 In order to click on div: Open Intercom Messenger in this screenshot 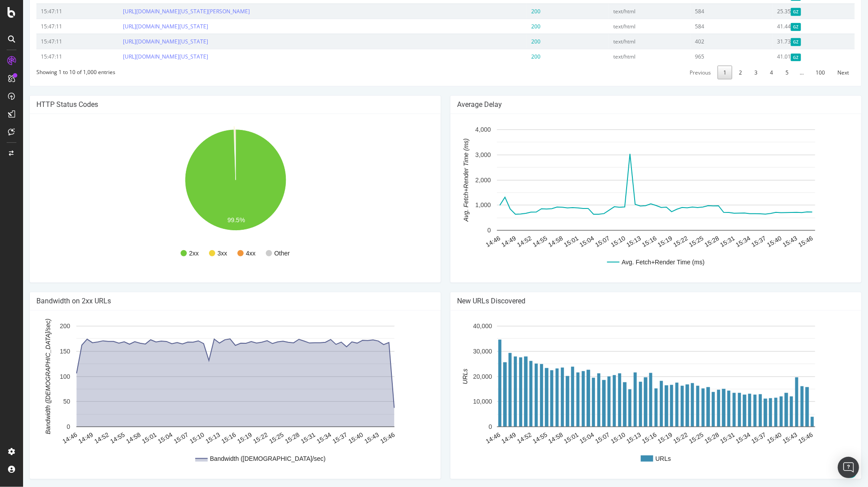, I will do `click(848, 467)`.